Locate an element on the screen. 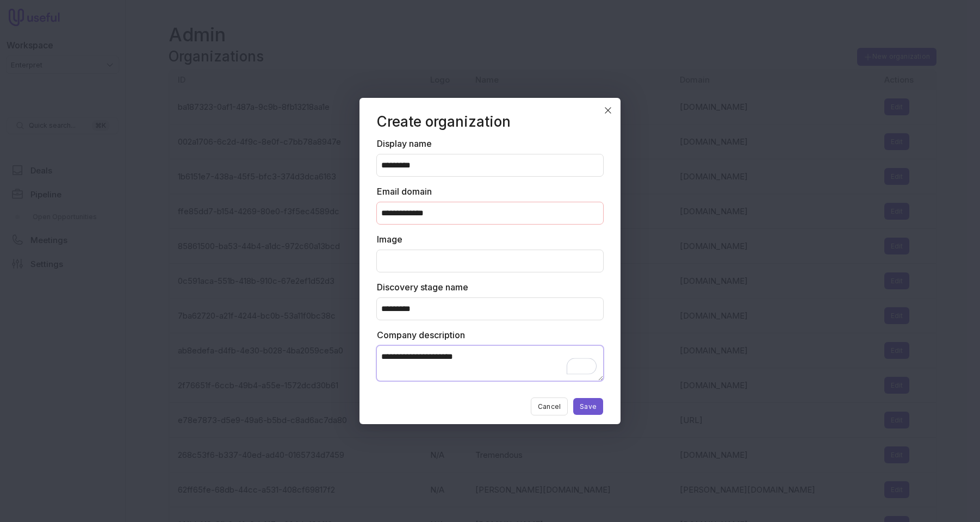 The image size is (980, 522). button: Save is located at coordinates (588, 406).